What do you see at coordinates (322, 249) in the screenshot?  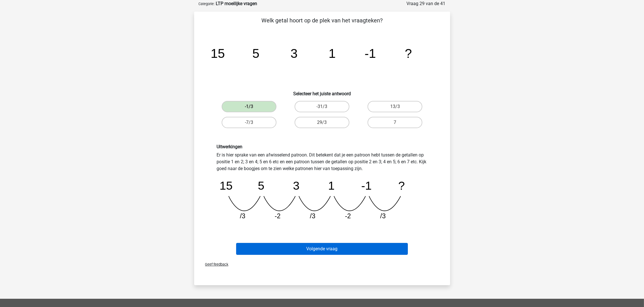 I see `button: Volgende vraag` at bounding box center [322, 249].